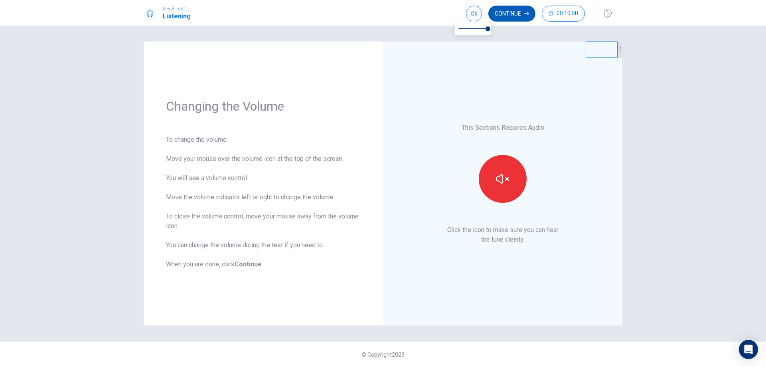  I want to click on p: Click the icon to make sure you can hear the tune clearly., so click(503, 235).